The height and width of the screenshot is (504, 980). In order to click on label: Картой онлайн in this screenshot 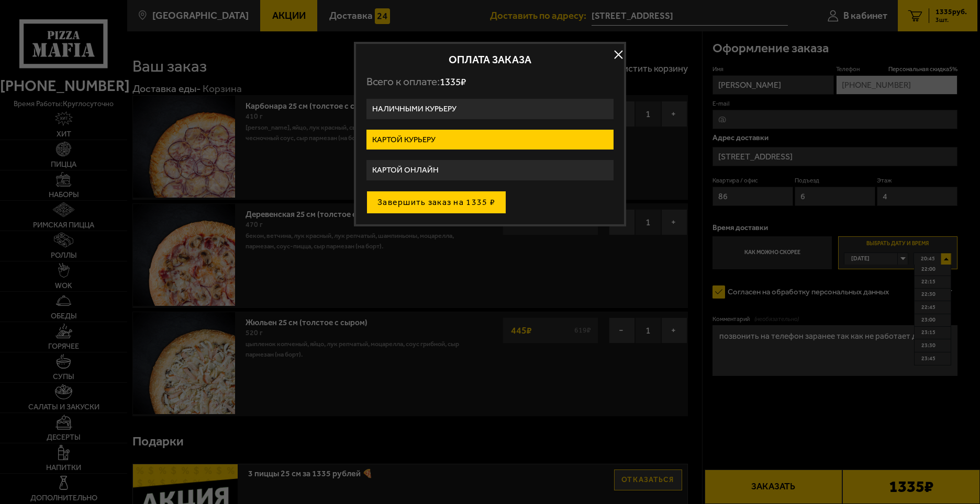, I will do `click(490, 170)`.